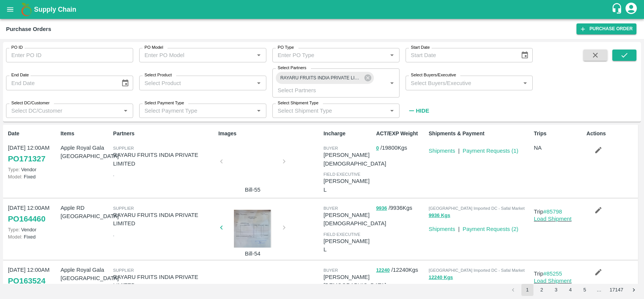 This screenshot has width=644, height=299. What do you see at coordinates (13, 229) in the screenshot?
I see `span: Type:` at bounding box center [13, 229].